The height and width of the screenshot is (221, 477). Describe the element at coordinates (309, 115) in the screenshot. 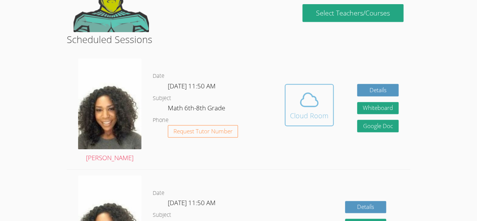

I see `div: Cloud Room` at that location.